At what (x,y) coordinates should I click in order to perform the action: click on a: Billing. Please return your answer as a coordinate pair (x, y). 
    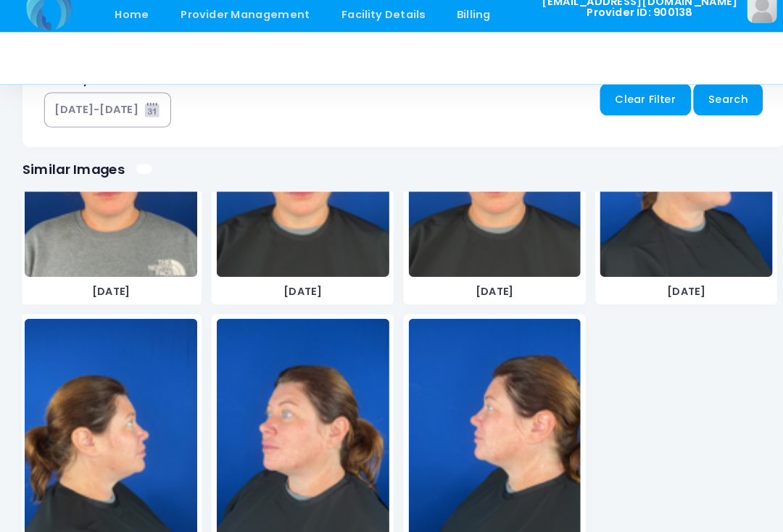
    Looking at the image, I should click on (460, 30).